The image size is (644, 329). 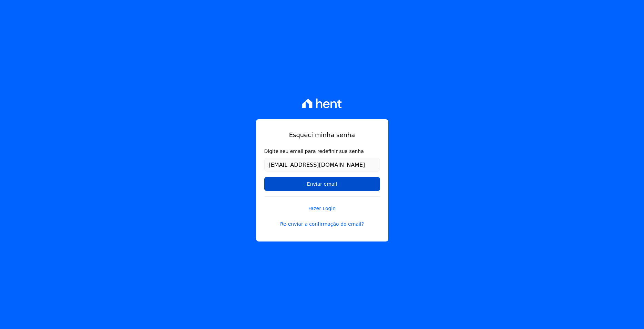 What do you see at coordinates (322, 135) in the screenshot?
I see `h1: Esqueci minha senha` at bounding box center [322, 135].